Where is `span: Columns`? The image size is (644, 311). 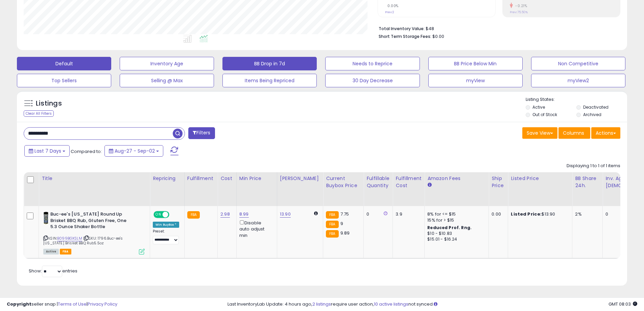
span: Columns is located at coordinates (573, 133).